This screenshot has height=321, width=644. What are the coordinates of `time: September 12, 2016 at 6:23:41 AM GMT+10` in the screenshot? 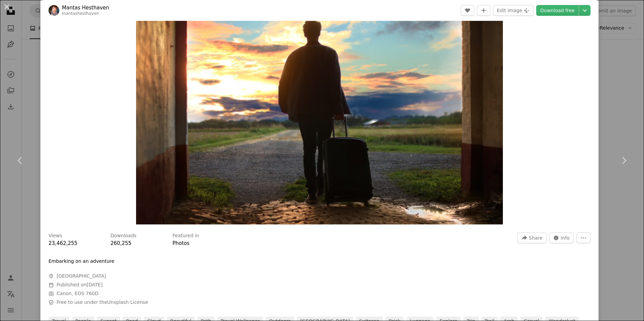 It's located at (95, 285).